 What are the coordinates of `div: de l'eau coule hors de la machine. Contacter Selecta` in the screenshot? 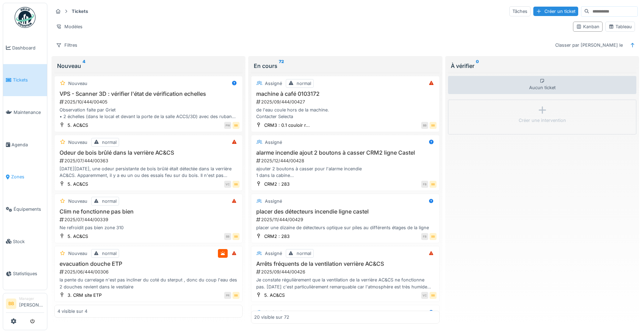 It's located at (345, 113).